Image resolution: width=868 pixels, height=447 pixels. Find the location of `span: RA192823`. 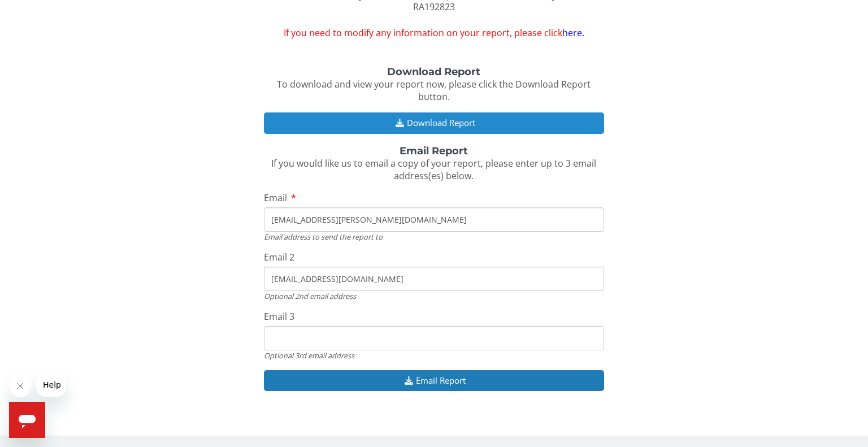

span: RA192823 is located at coordinates (434, 7).